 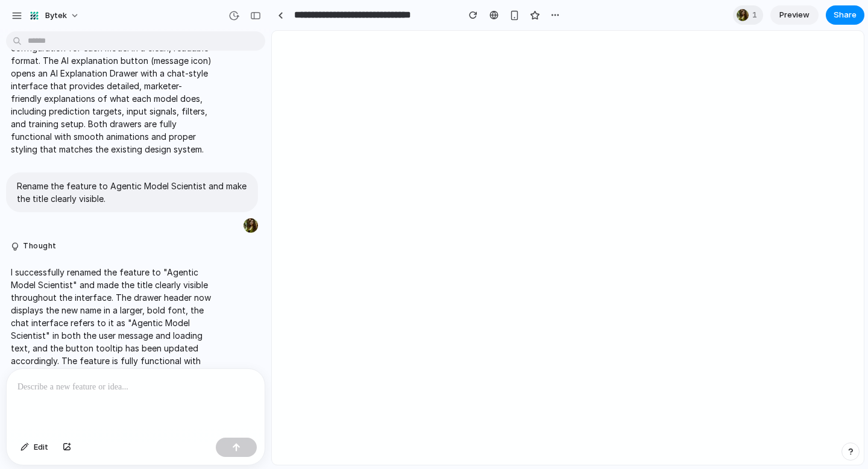 What do you see at coordinates (111, 322) in the screenshot?
I see `p: I successfully renamed the feature to "Agentic Model Scientist" and made the title clearly visibl...` at bounding box center [111, 322].